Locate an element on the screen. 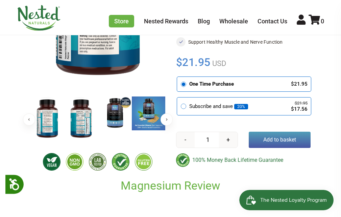 Image resolution: width=341 pixels, height=217 pixels. button: Next is located at coordinates (167, 119).